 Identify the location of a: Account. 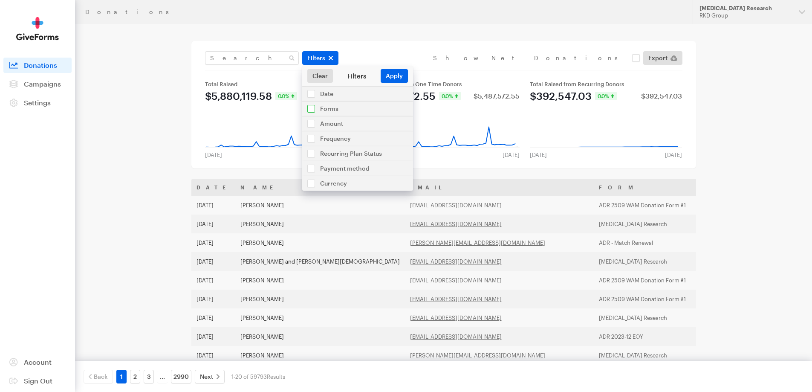
(38, 362).